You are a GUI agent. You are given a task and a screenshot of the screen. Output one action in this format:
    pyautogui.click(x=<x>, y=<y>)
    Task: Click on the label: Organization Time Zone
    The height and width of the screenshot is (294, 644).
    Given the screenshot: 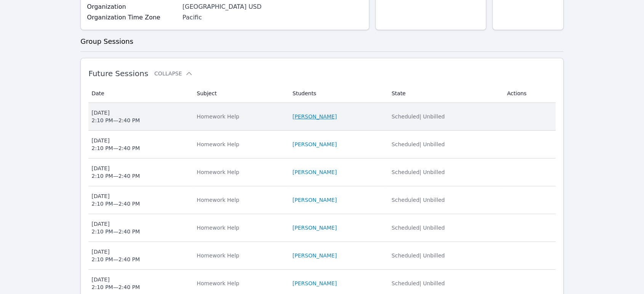 What is the action you would take?
    pyautogui.click(x=132, y=18)
    